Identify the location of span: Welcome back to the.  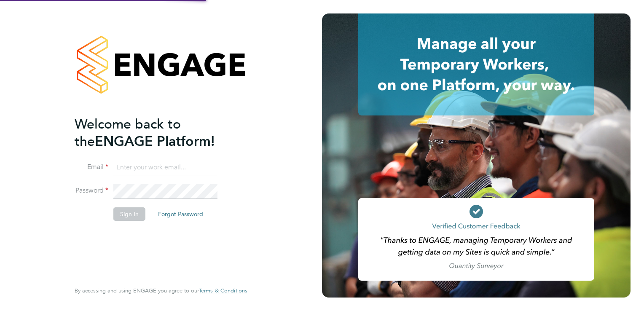
(128, 133).